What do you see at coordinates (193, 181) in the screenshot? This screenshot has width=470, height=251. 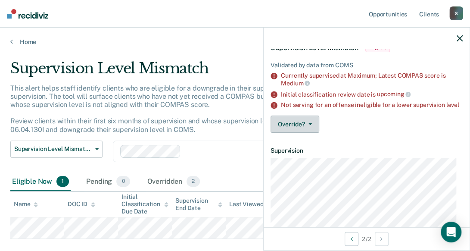 I see `span: 2` at bounding box center [193, 181].